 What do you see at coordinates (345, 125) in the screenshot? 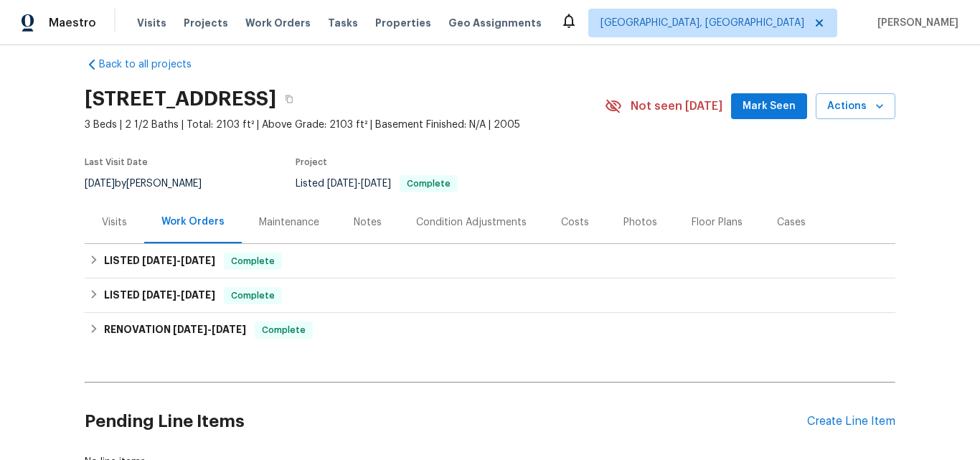
I see `span: 3 Beds | 2 1/2 Baths | Total: 2103 ft² | Above Grade: 2103 ft² | Basement Finished: N/A | 2005` at bounding box center [345, 125].